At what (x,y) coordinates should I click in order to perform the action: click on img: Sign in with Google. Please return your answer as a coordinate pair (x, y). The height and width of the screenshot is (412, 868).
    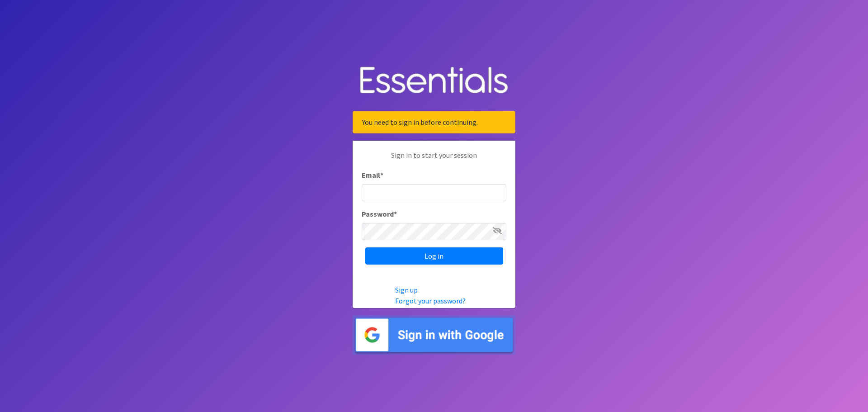
    Looking at the image, I should click on (434, 334).